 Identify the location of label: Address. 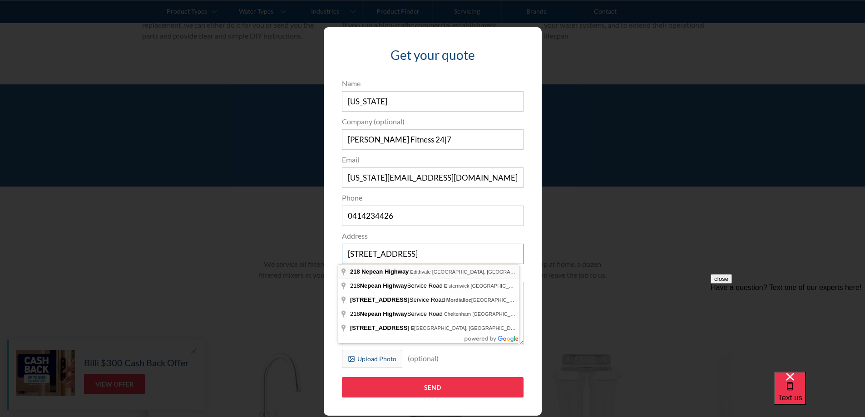
(433, 236).